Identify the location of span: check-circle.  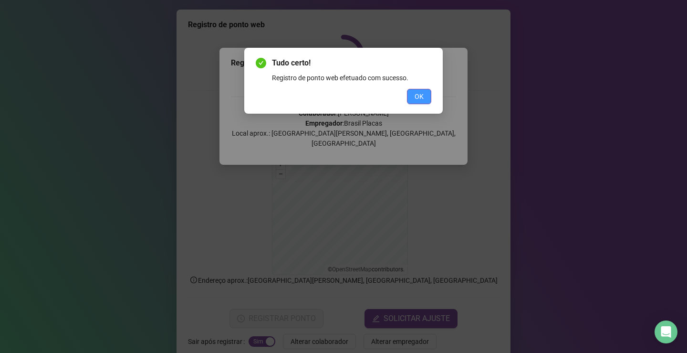
(261, 63).